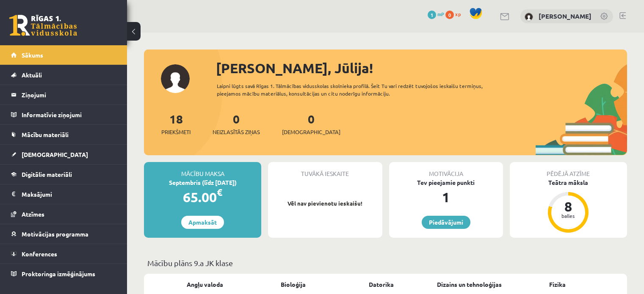 Image resolution: width=644 pixels, height=294 pixels. I want to click on div: Teātra māksla, so click(568, 182).